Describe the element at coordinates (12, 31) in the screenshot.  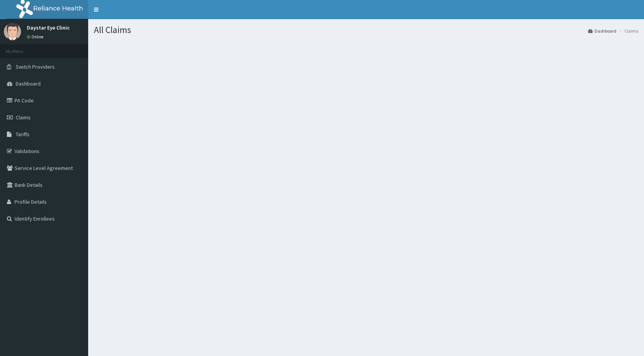
I see `img: User Image` at that location.